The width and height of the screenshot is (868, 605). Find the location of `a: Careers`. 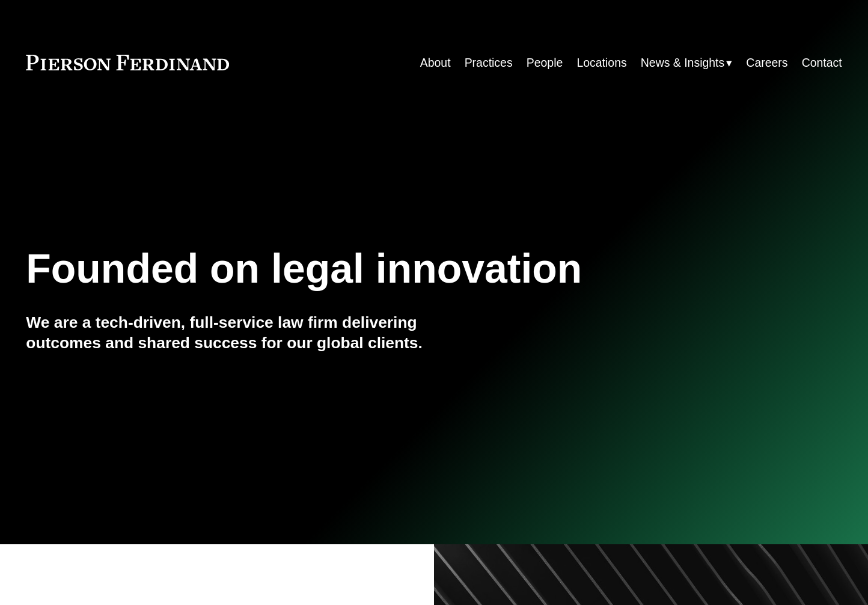

a: Careers is located at coordinates (767, 62).